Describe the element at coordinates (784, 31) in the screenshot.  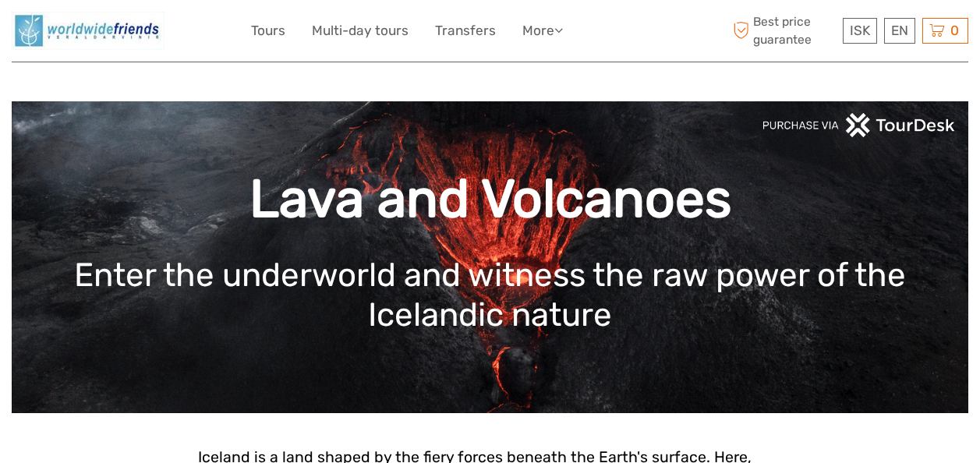
I see `span: Best price guarantee` at that location.